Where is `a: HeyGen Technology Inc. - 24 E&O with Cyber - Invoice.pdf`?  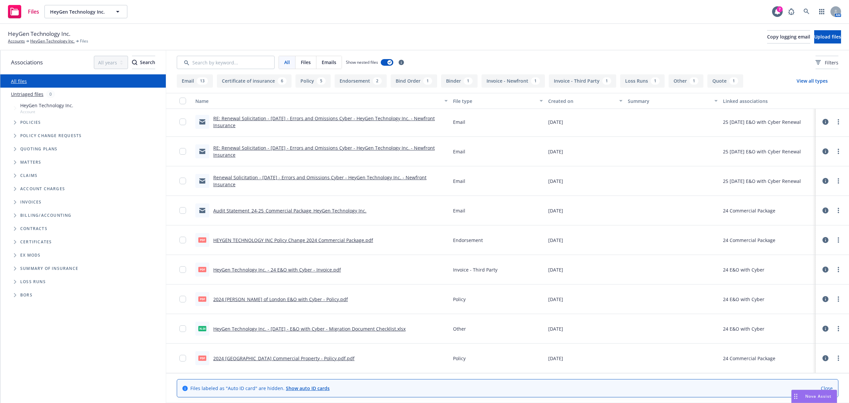 a: HeyGen Technology Inc. - 24 E&O with Cyber - Invoice.pdf is located at coordinates (277, 269).